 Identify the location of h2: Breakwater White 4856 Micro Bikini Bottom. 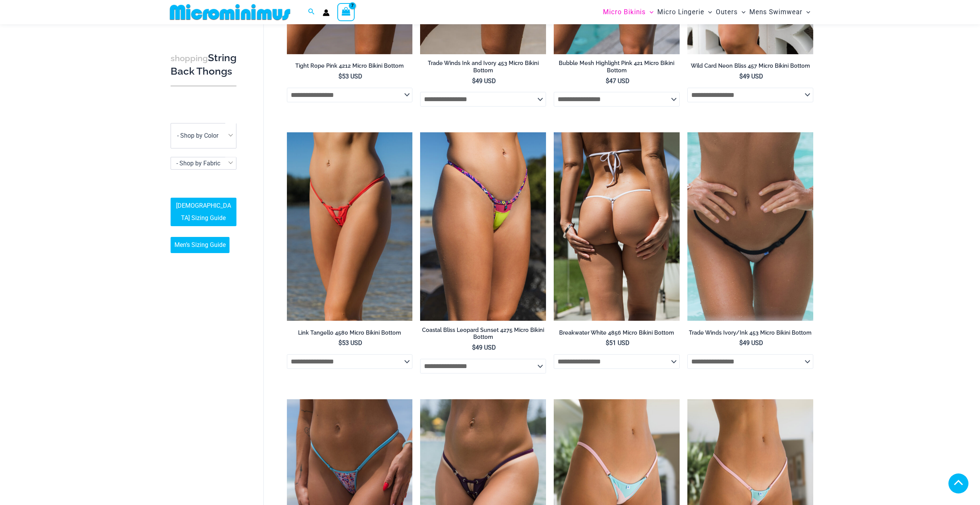
(617, 333).